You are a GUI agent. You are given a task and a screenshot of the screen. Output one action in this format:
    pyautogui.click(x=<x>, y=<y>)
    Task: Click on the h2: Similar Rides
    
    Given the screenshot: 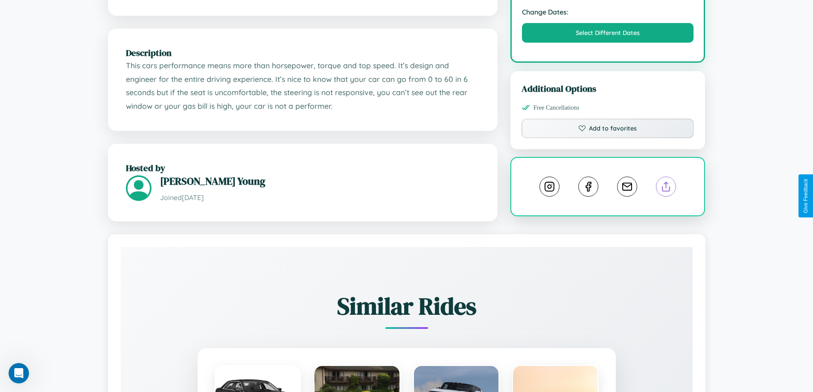 What is the action you would take?
    pyautogui.click(x=407, y=306)
    